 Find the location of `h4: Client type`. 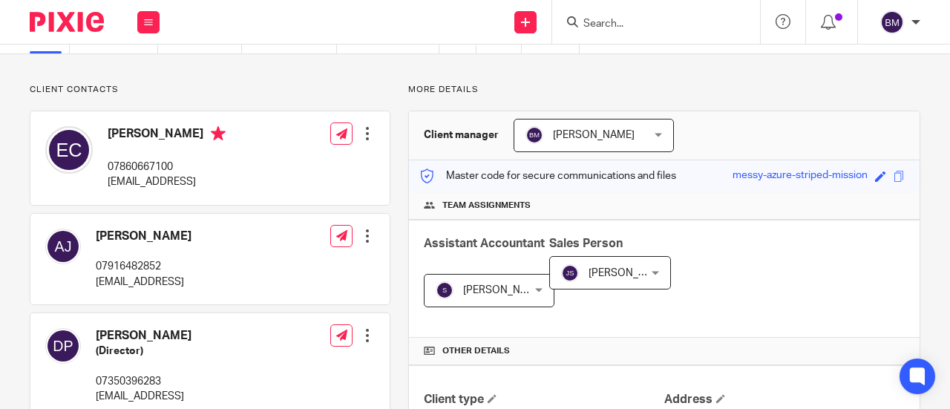

h4: Client type is located at coordinates (544, 399).